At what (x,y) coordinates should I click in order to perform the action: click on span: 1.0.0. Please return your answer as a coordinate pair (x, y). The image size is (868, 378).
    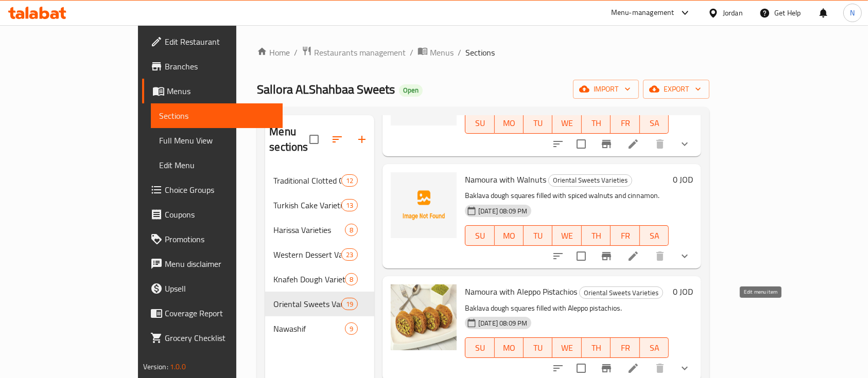
    Looking at the image, I should click on (177, 367).